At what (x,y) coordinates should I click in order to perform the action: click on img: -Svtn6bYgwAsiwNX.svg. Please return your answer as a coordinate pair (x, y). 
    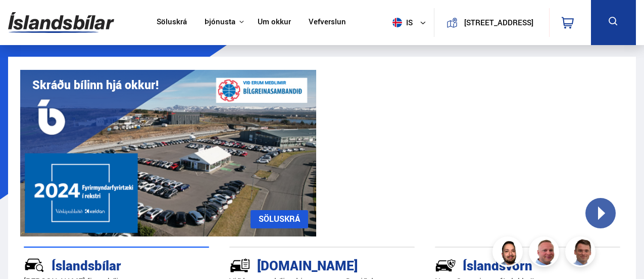
    Looking at the image, I should click on (446, 265).